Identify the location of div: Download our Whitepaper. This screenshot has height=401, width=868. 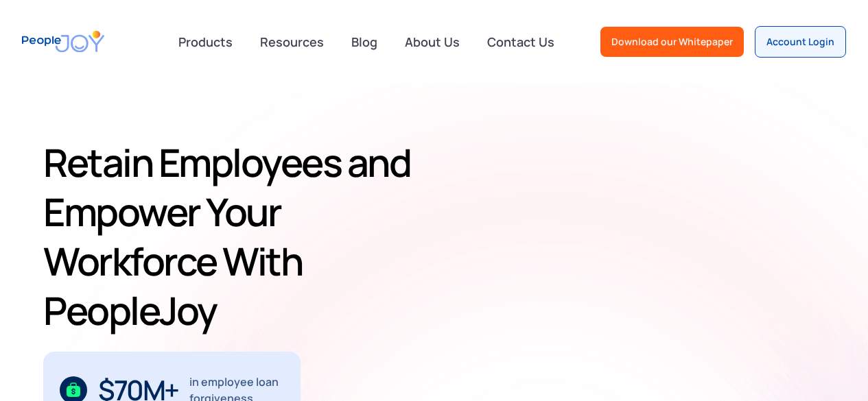
(671, 42).